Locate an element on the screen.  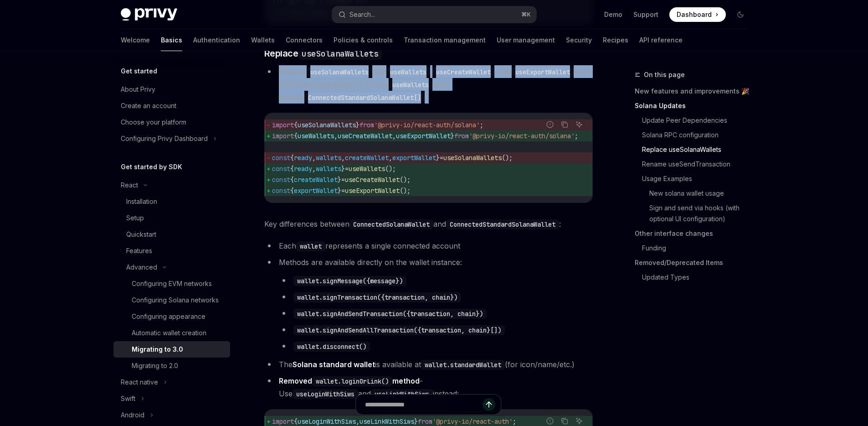
button: Report incorrect code is located at coordinates (550, 125).